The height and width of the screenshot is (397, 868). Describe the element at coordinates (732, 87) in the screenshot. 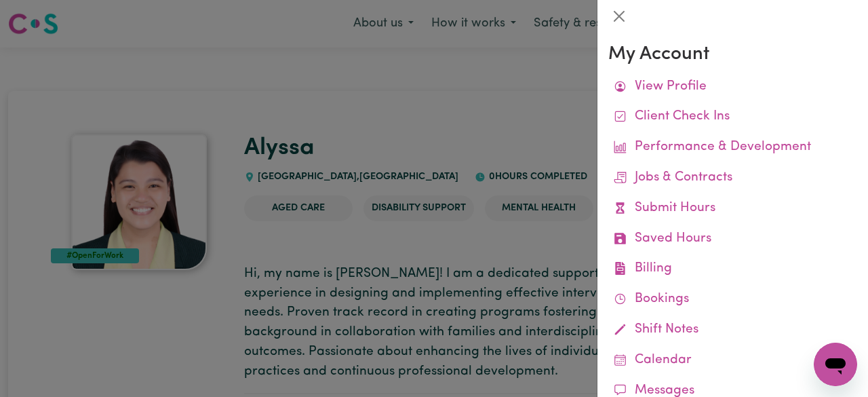

I see `a: View Profile` at that location.